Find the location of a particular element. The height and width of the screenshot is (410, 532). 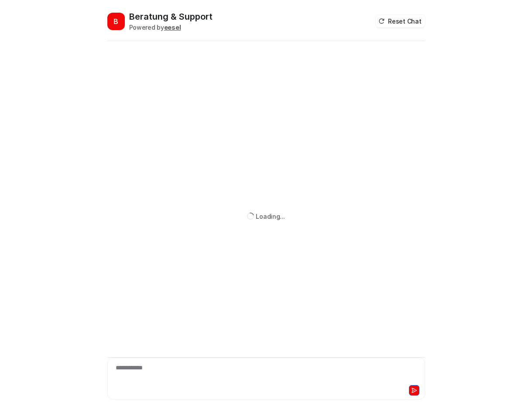

b: eesel is located at coordinates (172, 27).